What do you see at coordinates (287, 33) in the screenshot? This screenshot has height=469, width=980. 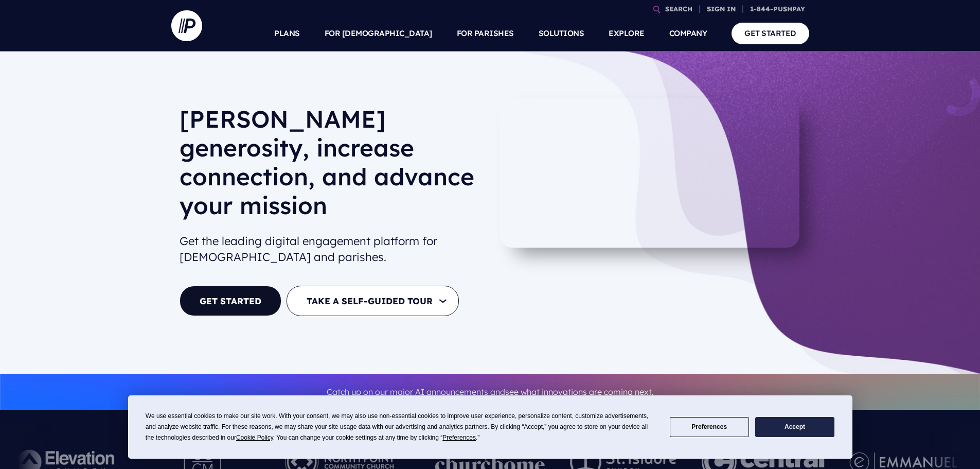 I see `a: PLANS` at bounding box center [287, 33].